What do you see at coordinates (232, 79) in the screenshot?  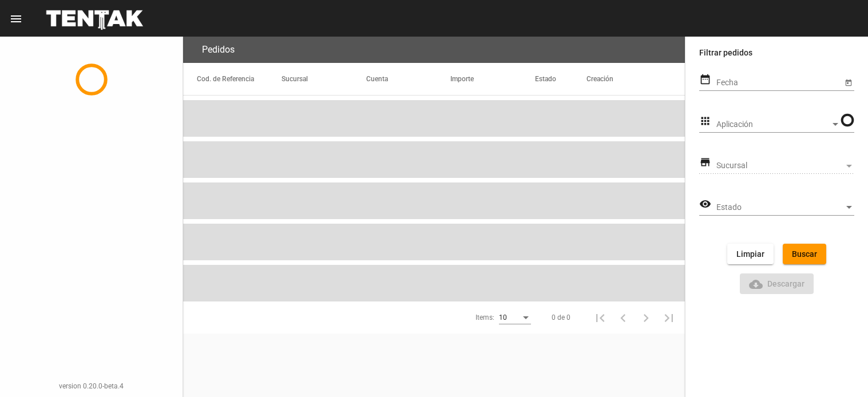 I see `mat-header-cell: Cod. de Referencia` at bounding box center [232, 79].